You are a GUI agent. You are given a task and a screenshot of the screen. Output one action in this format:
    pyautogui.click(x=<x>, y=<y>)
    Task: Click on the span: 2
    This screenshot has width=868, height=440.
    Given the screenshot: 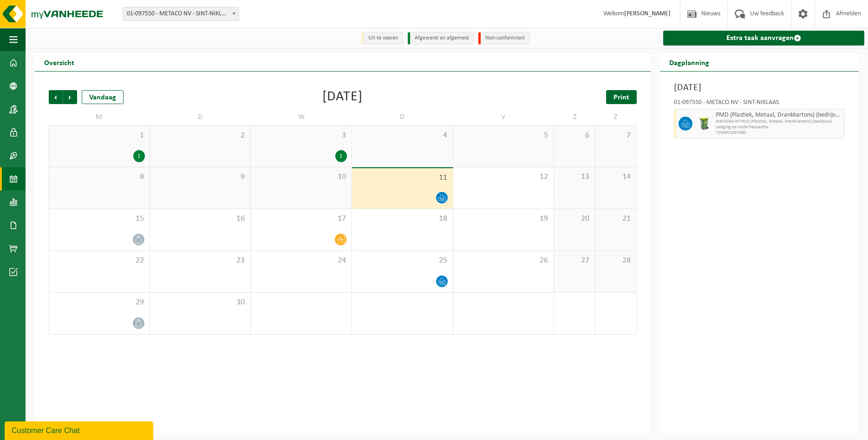 What is the action you would take?
    pyautogui.click(x=200, y=136)
    